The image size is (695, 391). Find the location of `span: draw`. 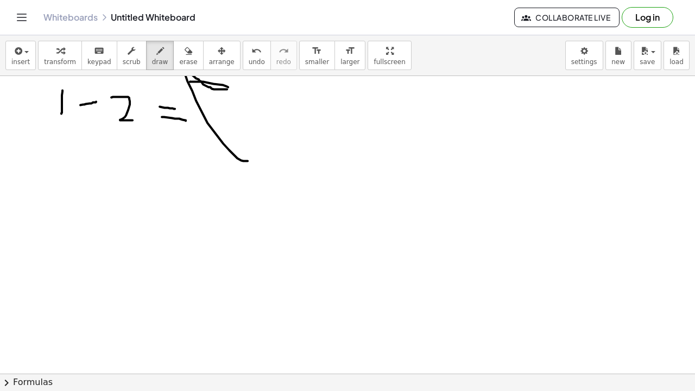

span: draw is located at coordinates (160, 62).